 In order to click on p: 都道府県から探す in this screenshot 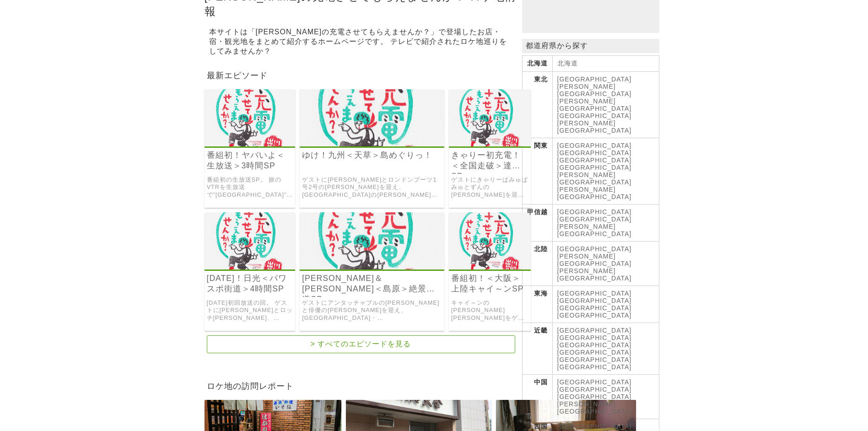, I will do `click(591, 45)`.